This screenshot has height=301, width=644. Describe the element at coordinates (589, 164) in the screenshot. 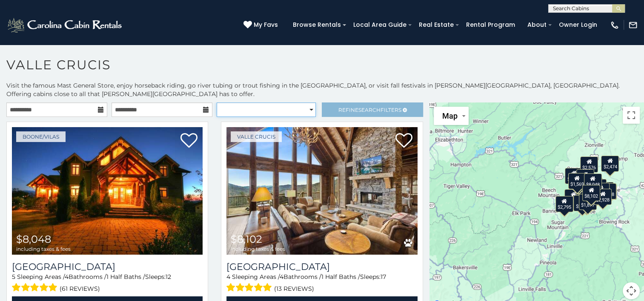

I see `div: $2,576` at that location.